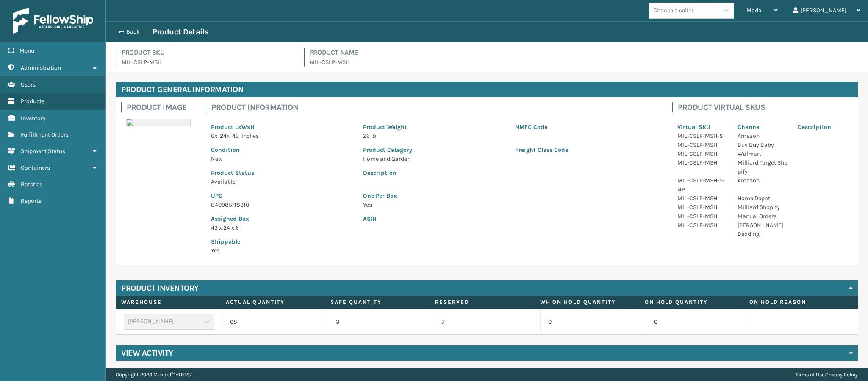 The height and width of the screenshot is (381, 868). Describe the element at coordinates (487, 322) in the screenshot. I see `p: 7` at that location.